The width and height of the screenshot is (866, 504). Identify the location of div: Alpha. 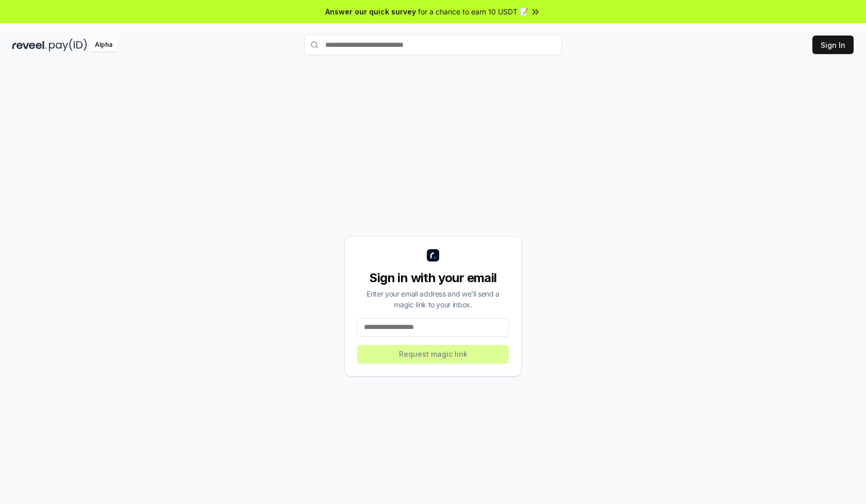
(104, 45).